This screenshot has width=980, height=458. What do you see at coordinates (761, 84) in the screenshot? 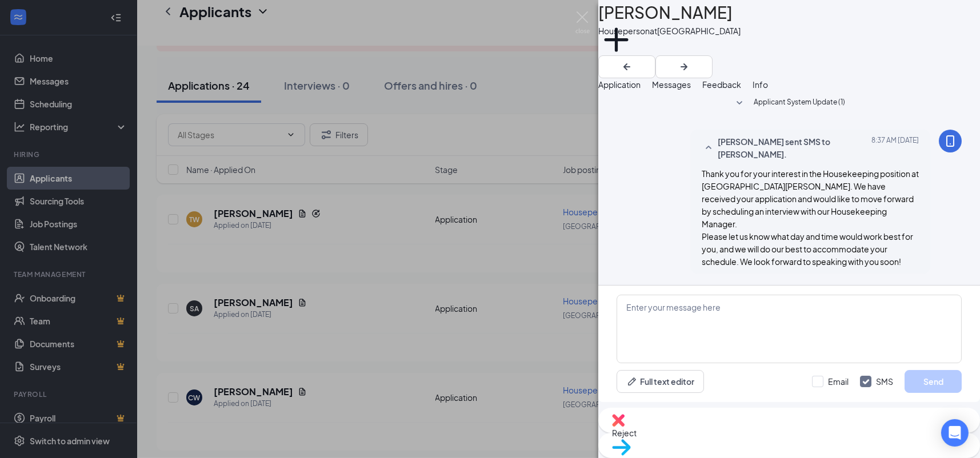
I see `span: Info` at bounding box center [761, 84].